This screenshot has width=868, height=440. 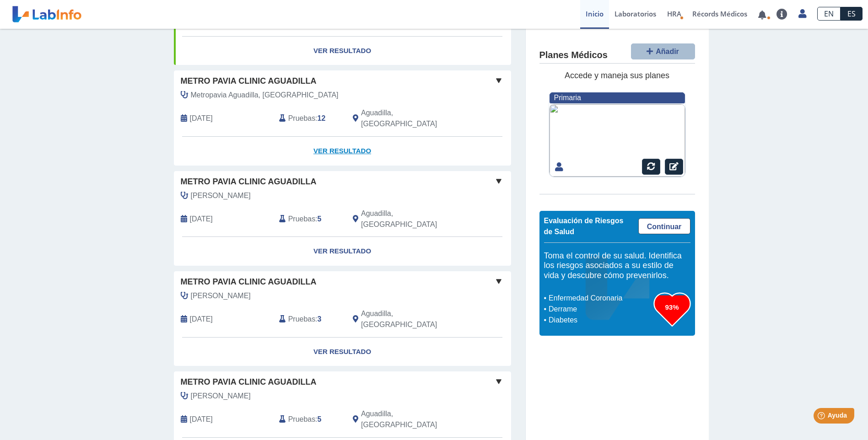 What do you see at coordinates (202, 319) in the screenshot?
I see `span: 2025-06-19` at bounding box center [202, 319].